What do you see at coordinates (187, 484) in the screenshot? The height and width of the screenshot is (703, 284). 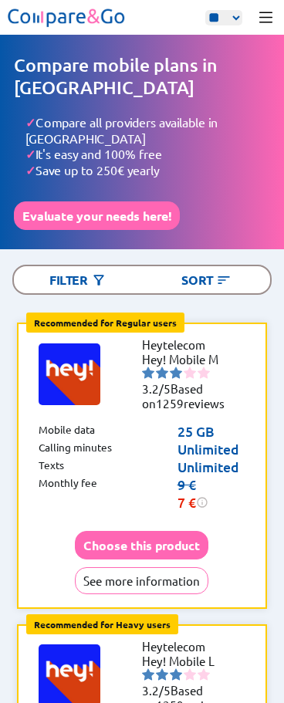 I see `s: 9 €` at bounding box center [187, 484].